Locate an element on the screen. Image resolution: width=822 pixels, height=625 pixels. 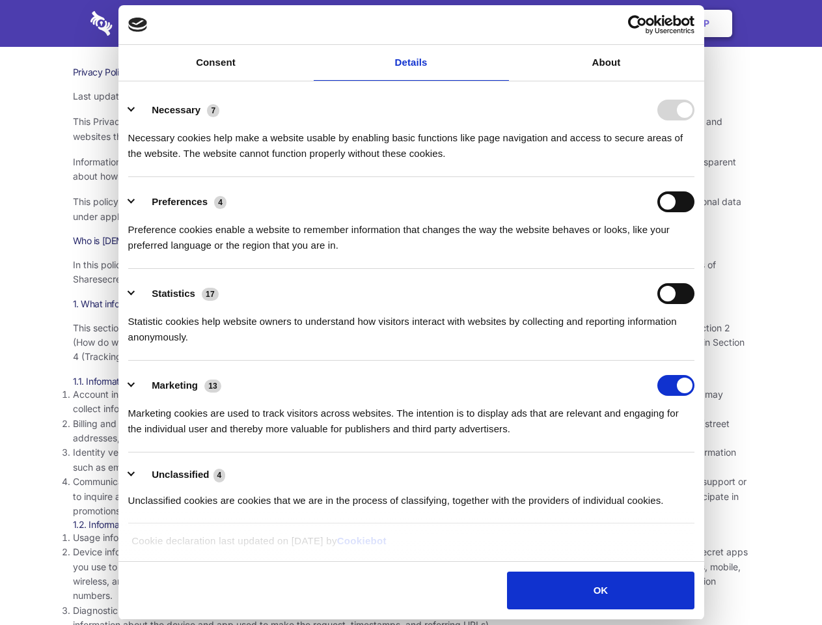
span: Identity verification information. Some services require you to verify your identity as part of c... is located at coordinates (404, 459).